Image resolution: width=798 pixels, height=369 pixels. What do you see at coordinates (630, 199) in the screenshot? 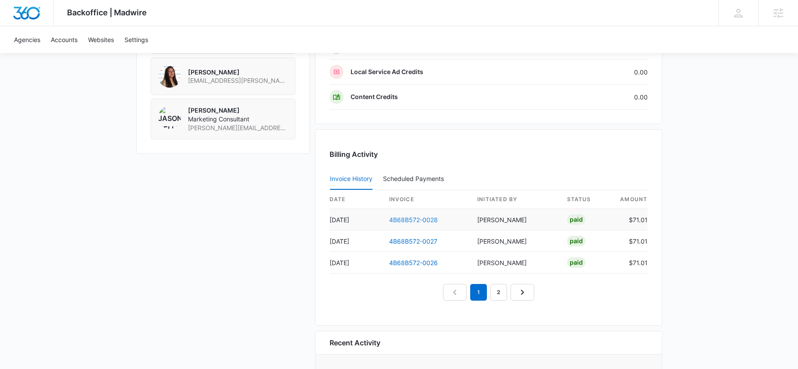
I see `th: amount` at bounding box center [630, 199].